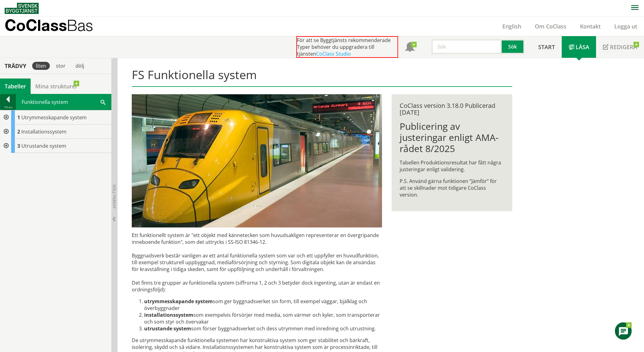 The image size is (644, 352). I want to click on li: som ger byggnadsverket sin form, till exempel väggar, bjälklag och överbyggnader, so click(263, 305).